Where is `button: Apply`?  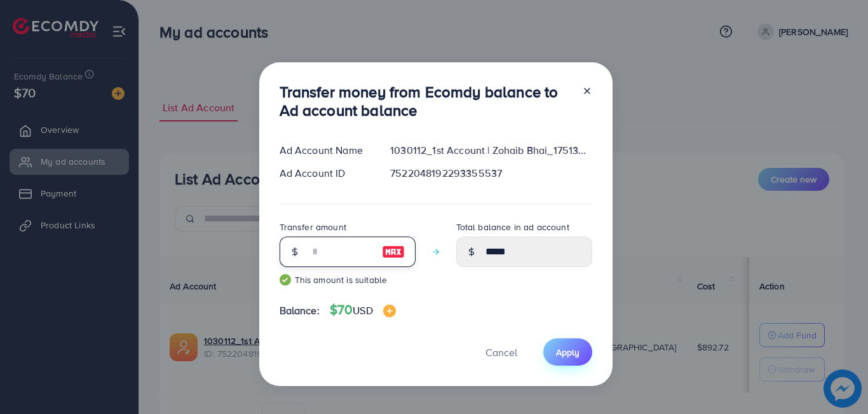 button: Apply is located at coordinates (568, 352).